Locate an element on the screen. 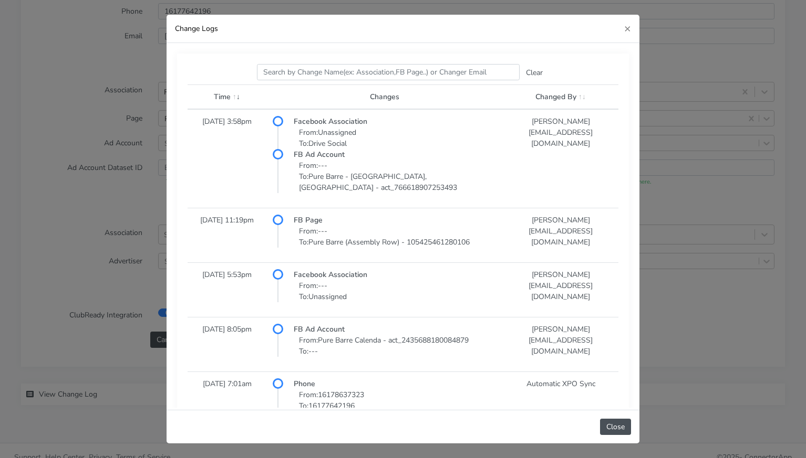  p: From: Pure Barre Calenda - act_2435688180084879 To: --- is located at coordinates (395, 346).